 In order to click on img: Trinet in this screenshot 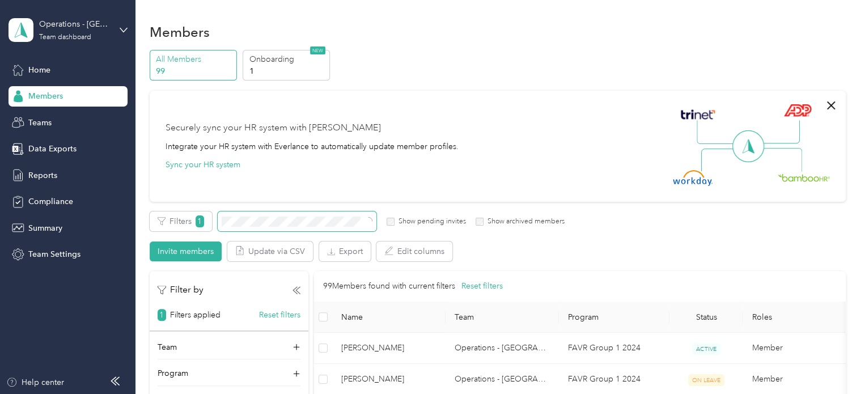, I will do `click(698, 115)`.